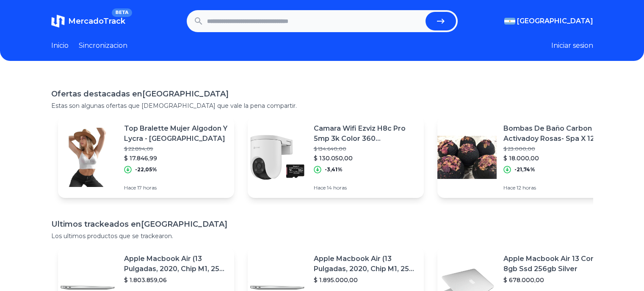 Image resolution: width=644 pixels, height=291 pixels. Describe the element at coordinates (555, 134) in the screenshot. I see `p: Bombas De Baño Carbon Activadoy Rosas- Spa X 12 Unidades` at that location.